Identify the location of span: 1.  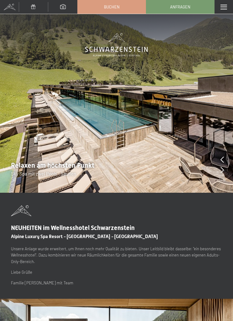
(219, 179).